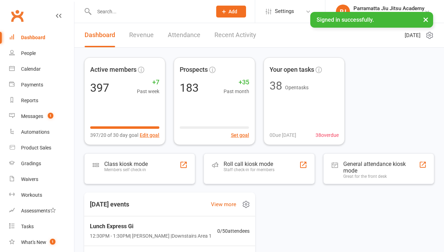 The height and width of the screenshot is (252, 444). Describe the element at coordinates (29, 101) in the screenshot. I see `div: Reports` at that location.